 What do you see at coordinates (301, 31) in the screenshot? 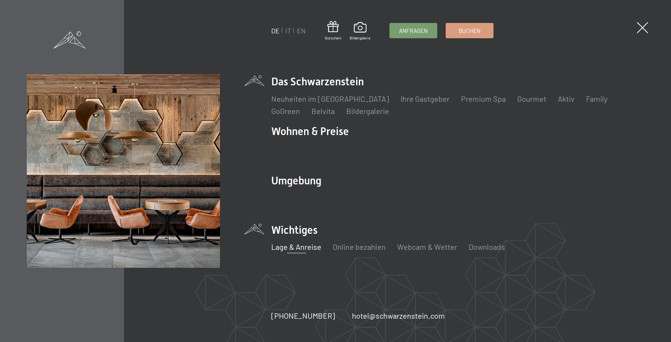
I see `a: EN` at bounding box center [301, 31].